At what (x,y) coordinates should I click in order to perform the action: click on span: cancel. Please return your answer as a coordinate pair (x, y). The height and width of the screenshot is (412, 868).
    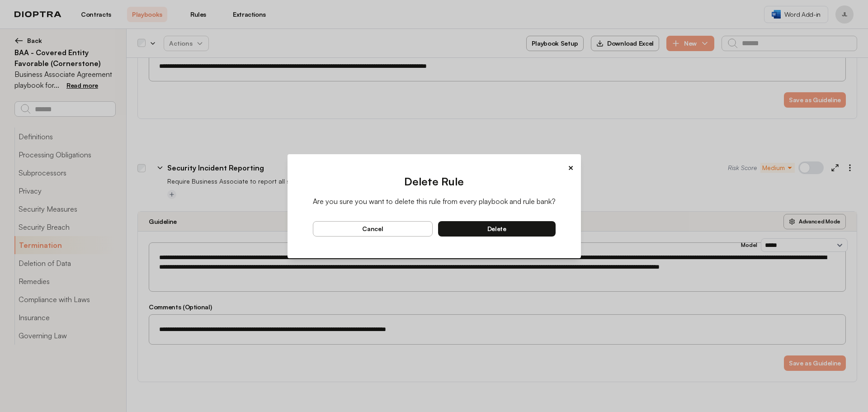
    Looking at the image, I should click on (372, 229).